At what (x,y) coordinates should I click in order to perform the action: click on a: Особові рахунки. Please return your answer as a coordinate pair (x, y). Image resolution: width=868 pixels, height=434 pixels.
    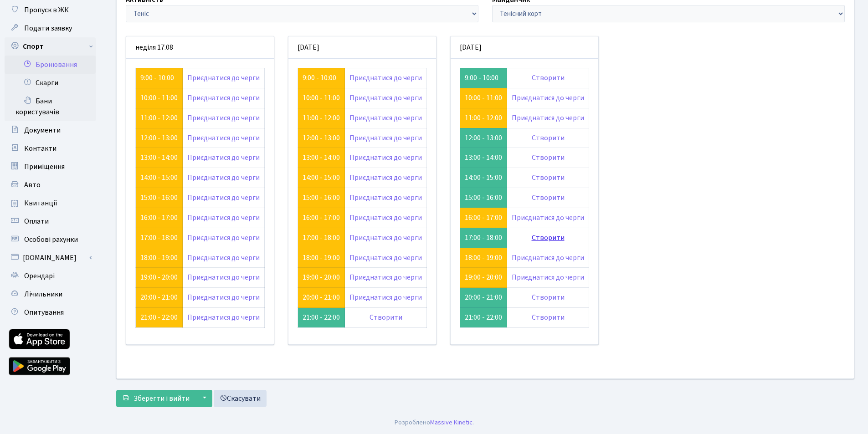
    Looking at the image, I should click on (50, 240).